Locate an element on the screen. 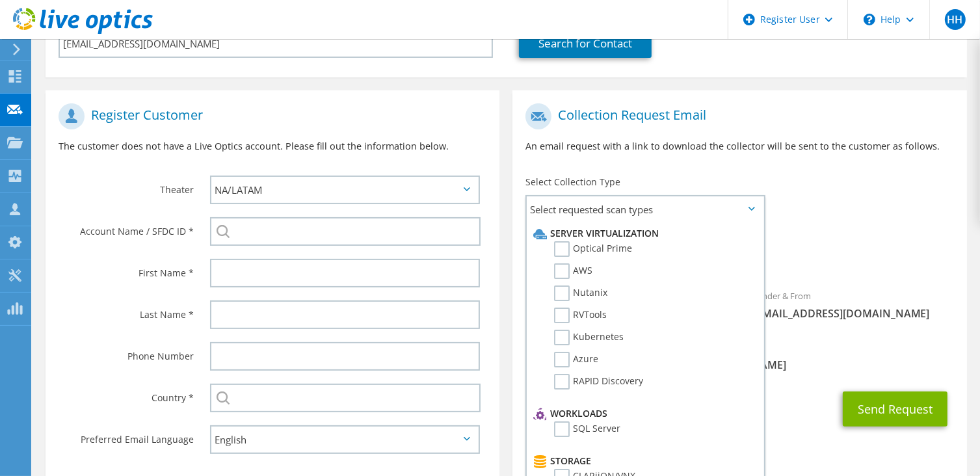 This screenshot has width=980, height=476. label: RVTools is located at coordinates (580, 315).